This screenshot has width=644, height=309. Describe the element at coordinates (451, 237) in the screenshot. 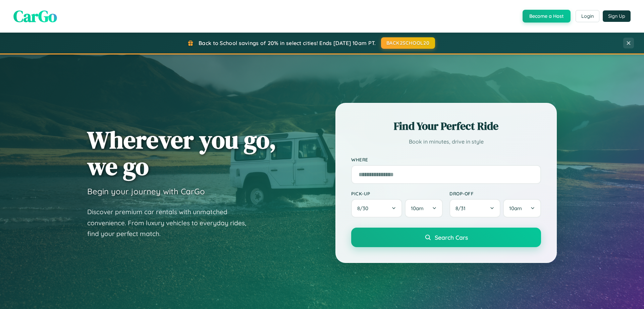

I see `span: Search Cars` at that location.